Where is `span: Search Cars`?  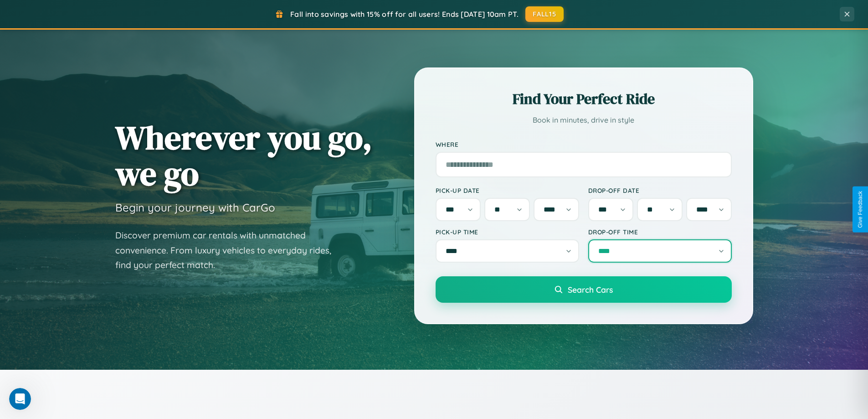 span: Search Cars is located at coordinates (590, 290).